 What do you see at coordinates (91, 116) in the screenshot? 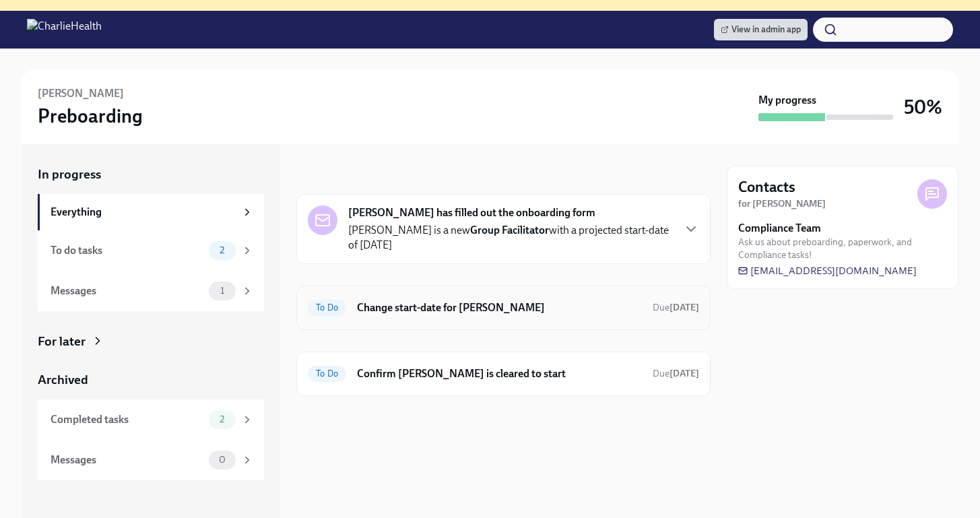
I see `h3: Preboarding` at bounding box center [91, 116].